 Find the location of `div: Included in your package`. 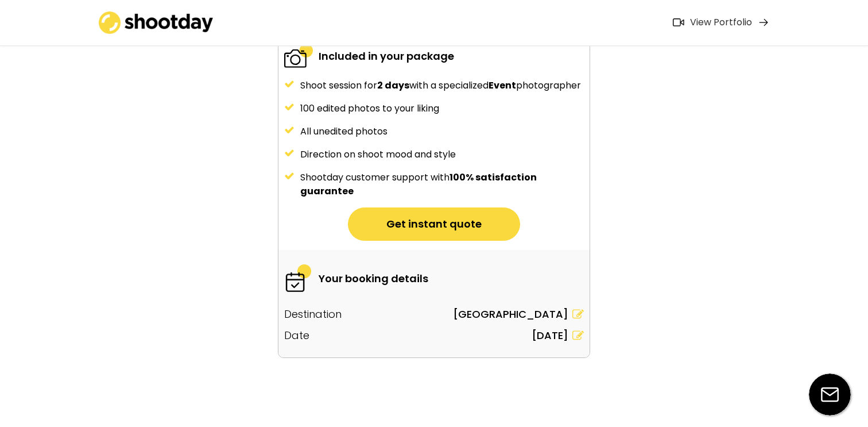

div: Included in your package is located at coordinates (386, 55).